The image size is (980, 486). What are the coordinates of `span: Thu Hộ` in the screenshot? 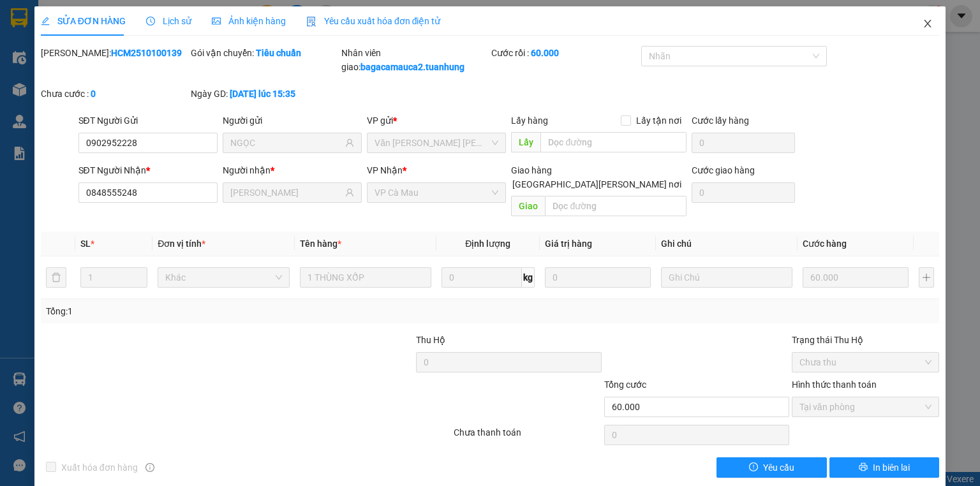 It's located at (430, 340).